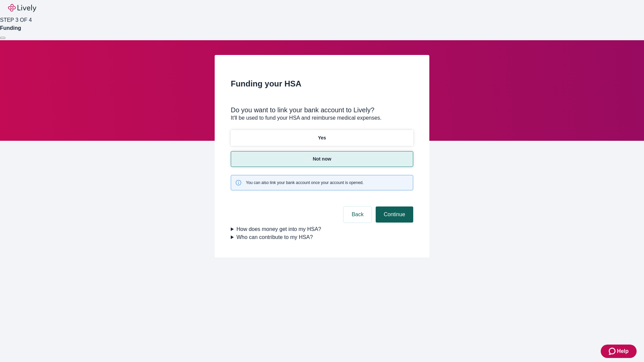 The height and width of the screenshot is (362, 644). Describe the element at coordinates (322, 84) in the screenshot. I see `h2: Funding your HSA` at that location.